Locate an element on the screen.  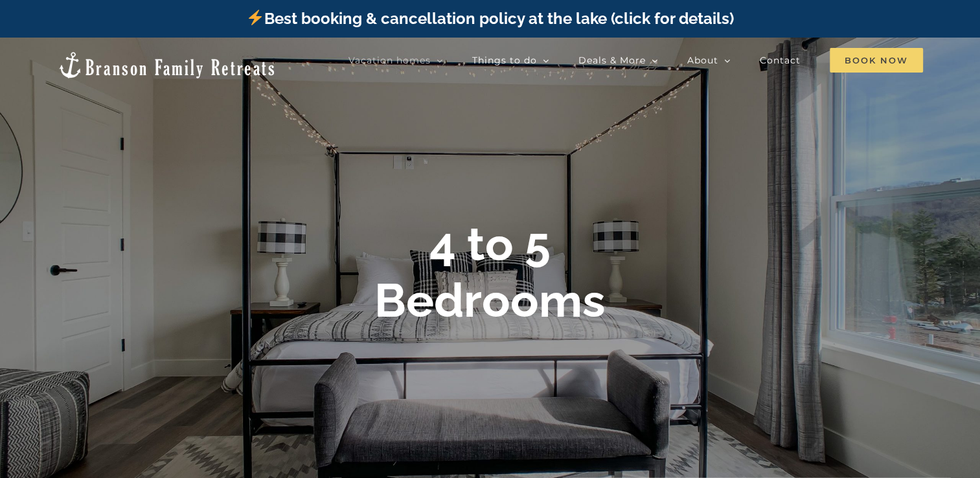
span: Deals & More is located at coordinates (612, 60).